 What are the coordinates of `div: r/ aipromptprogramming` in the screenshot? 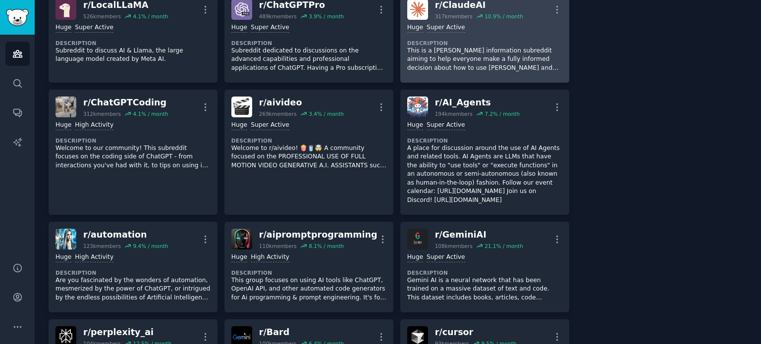 It's located at (318, 235).